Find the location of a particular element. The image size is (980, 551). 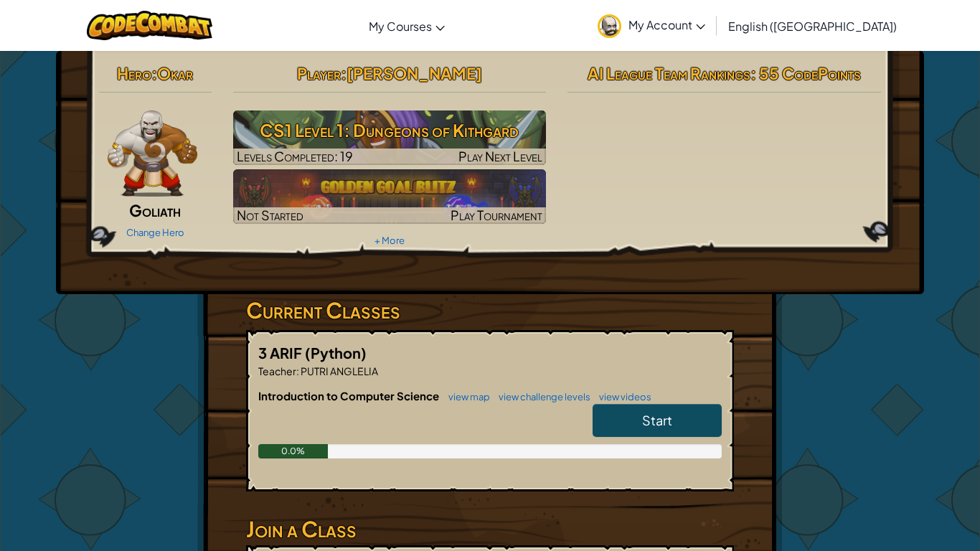

a: view videos is located at coordinates (621, 397).